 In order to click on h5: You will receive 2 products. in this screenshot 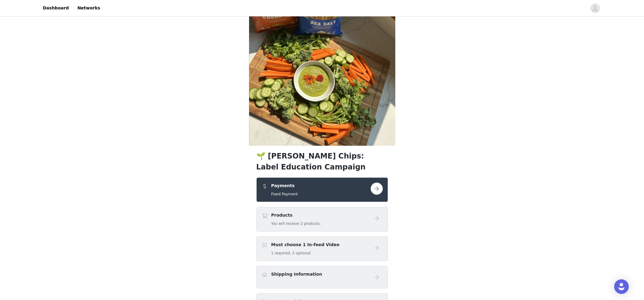, I will do `click(296, 224)`.